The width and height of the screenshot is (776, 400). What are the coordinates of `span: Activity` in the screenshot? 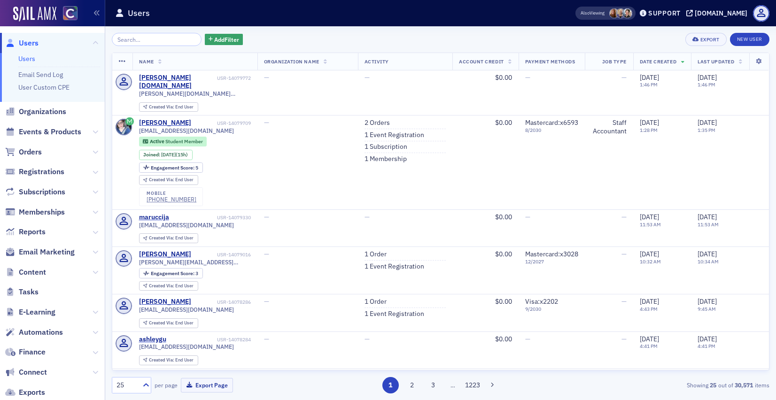 It's located at (377, 62).